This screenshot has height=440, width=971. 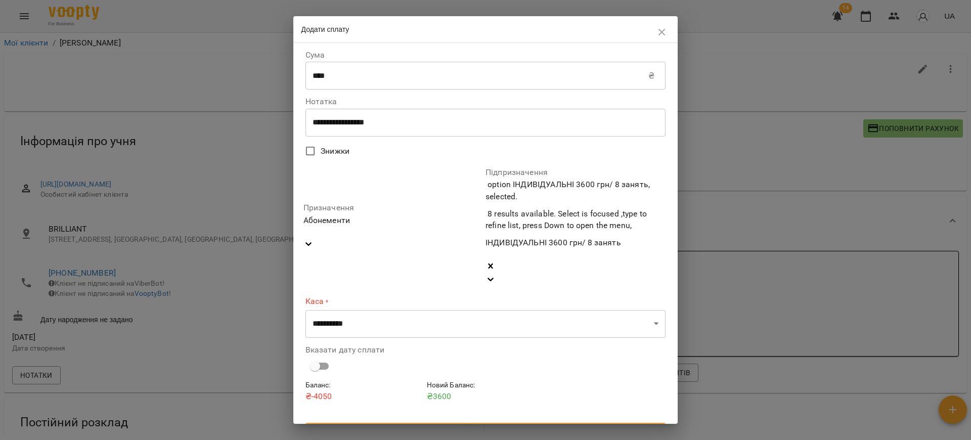 I want to click on p: 8 results available. Select is focused ,type to refine list, press Down to open the menu,, so click(x=576, y=220).